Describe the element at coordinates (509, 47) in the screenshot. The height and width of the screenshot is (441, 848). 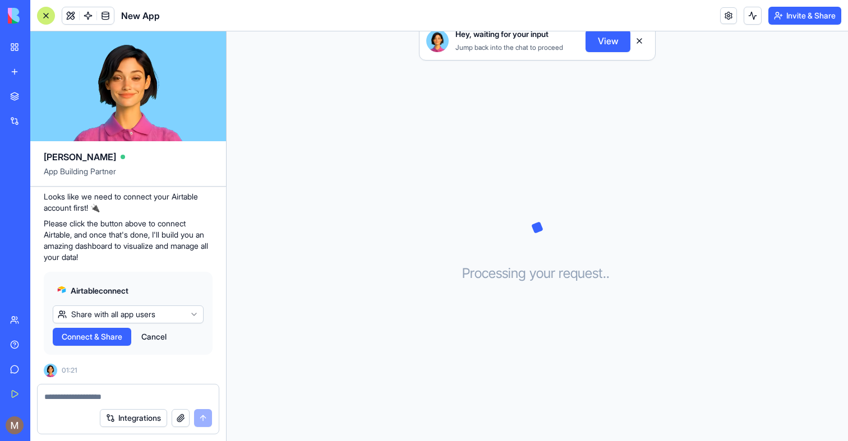
I see `span: Jump back into the chat to proceed` at that location.